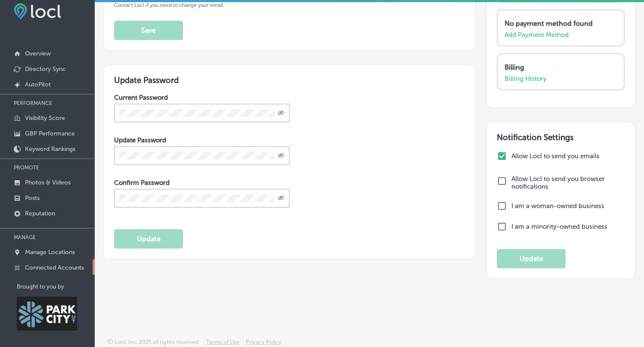 Image resolution: width=644 pixels, height=347 pixels. What do you see at coordinates (560, 137) in the screenshot?
I see `h3: Notification Settings` at bounding box center [560, 137].